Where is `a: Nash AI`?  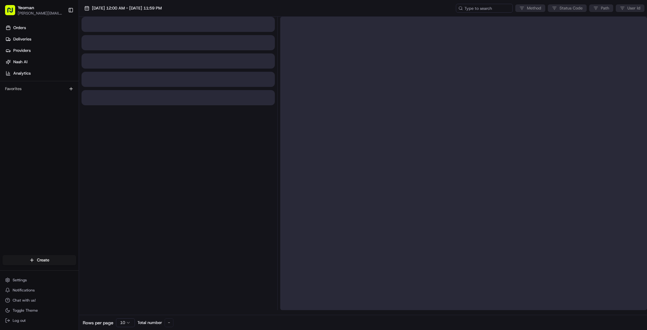
a: Nash AI is located at coordinates (40, 62).